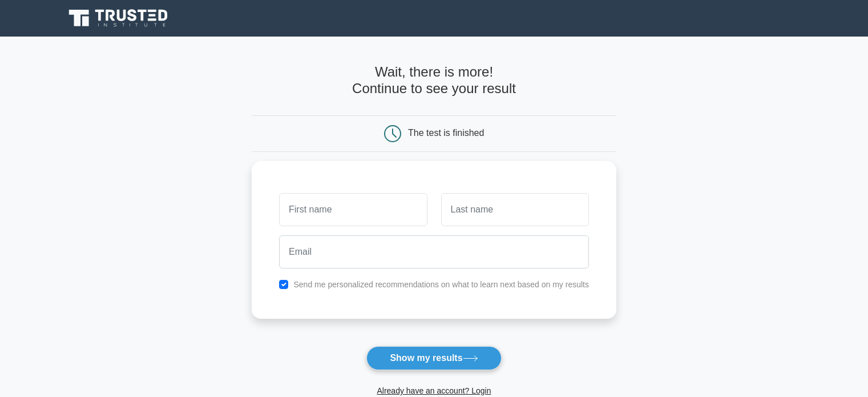 This screenshot has width=868, height=397. Describe the element at coordinates (434, 81) in the screenshot. I see `h4: Wait, there is more! Continue to see your result` at that location.